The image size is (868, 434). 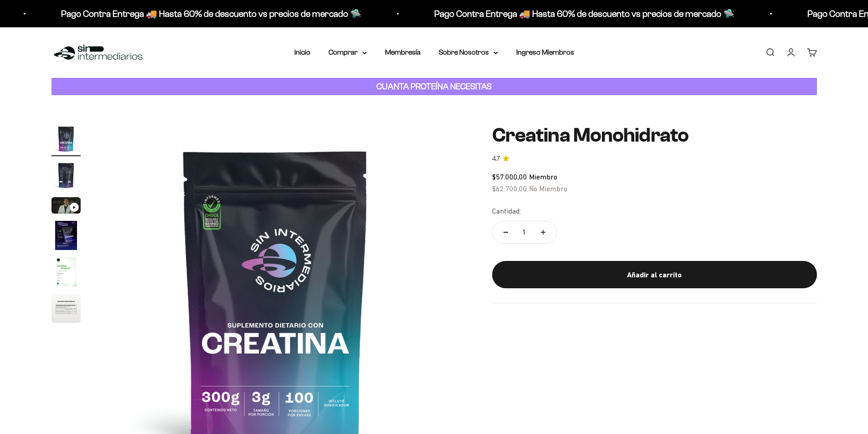 I want to click on button: Añadir al carrito, so click(x=654, y=275).